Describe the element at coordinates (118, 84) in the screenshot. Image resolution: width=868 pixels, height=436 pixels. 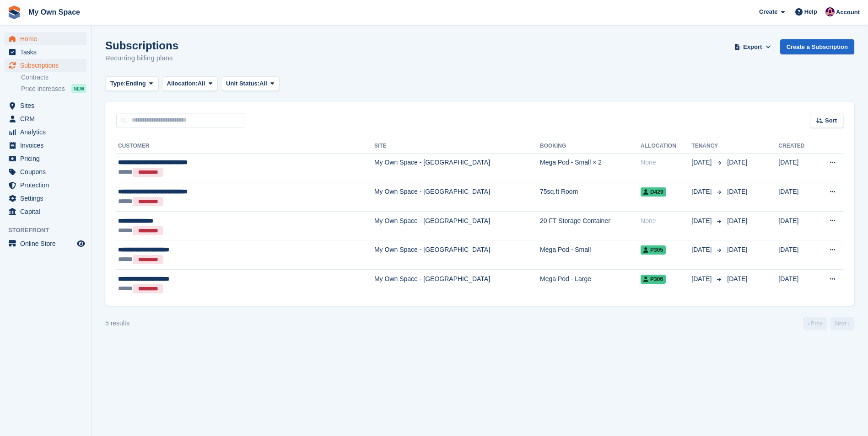
I see `span: Type:` at that location.